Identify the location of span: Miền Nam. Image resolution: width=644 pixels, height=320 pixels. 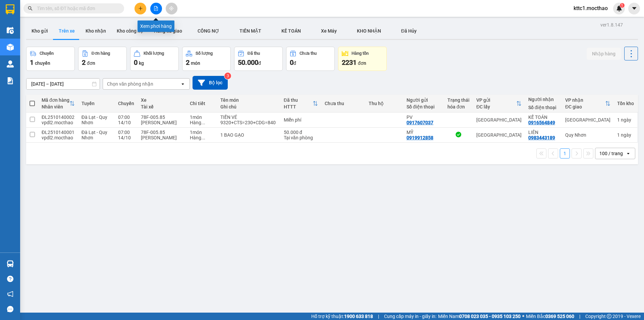
(479, 316).